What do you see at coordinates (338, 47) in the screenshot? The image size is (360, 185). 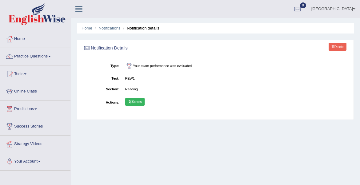 I see `a: Delete` at bounding box center [338, 47].